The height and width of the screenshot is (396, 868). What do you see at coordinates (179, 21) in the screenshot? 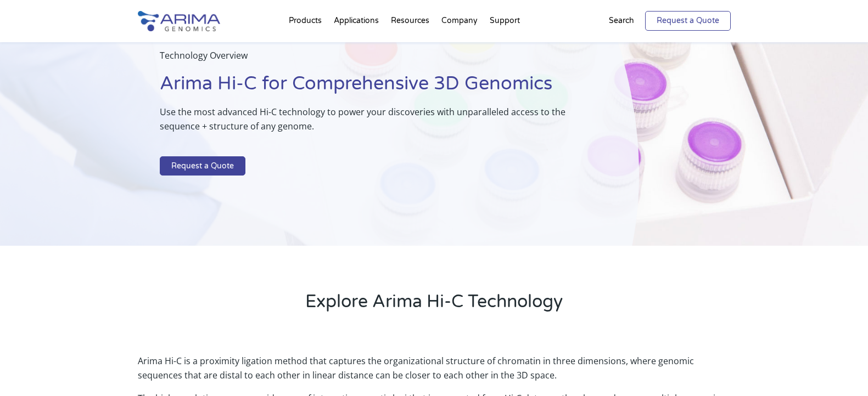
I see `img: Arima-Genomics-logo` at bounding box center [179, 21].